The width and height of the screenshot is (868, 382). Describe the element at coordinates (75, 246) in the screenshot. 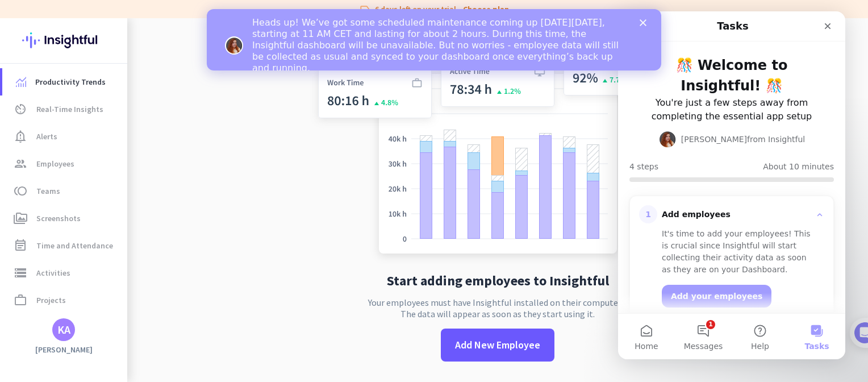

I see `span: Time and Attendance` at that location.